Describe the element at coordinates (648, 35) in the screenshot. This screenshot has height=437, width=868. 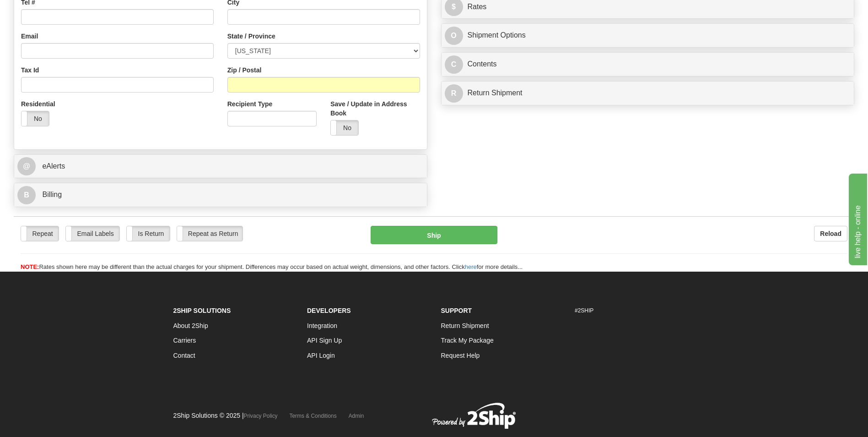
I see `a: OShipment Options` at that location.